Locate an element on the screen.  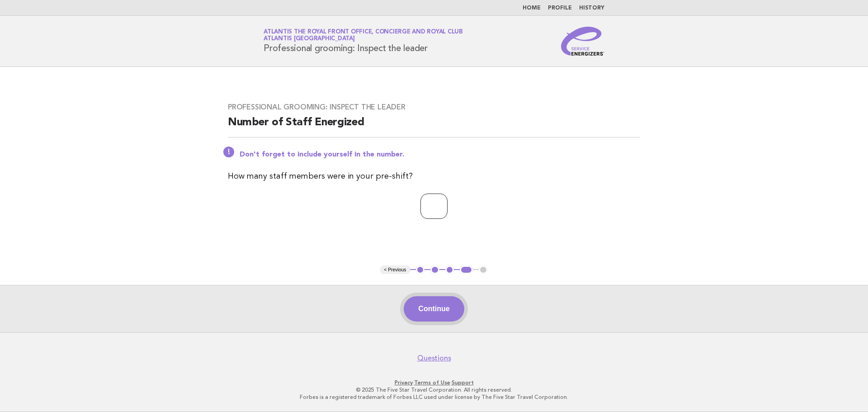
a: Profile is located at coordinates (560, 8).